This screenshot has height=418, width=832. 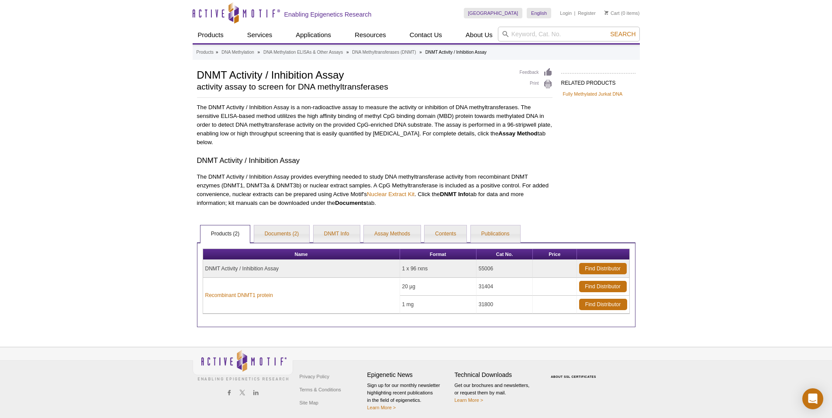 What do you see at coordinates (479, 35) in the screenshot?
I see `a: About Us` at bounding box center [479, 35].